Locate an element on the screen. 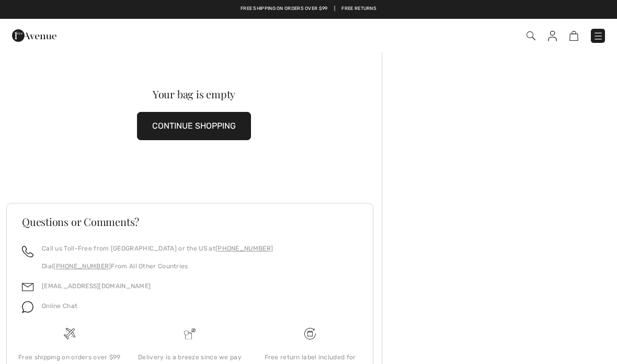 This screenshot has width=617, height=364. button: CONTINUE SHOPPING is located at coordinates (194, 126).